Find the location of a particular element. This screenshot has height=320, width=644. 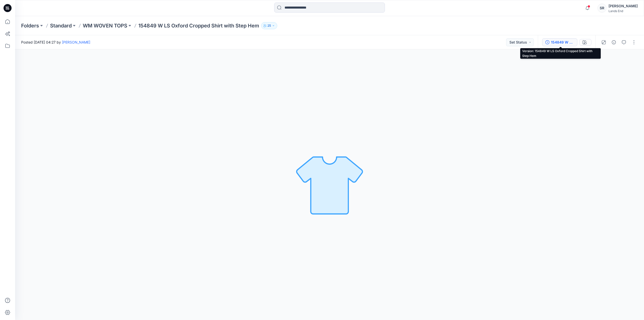

img: No Outline is located at coordinates (329, 185).